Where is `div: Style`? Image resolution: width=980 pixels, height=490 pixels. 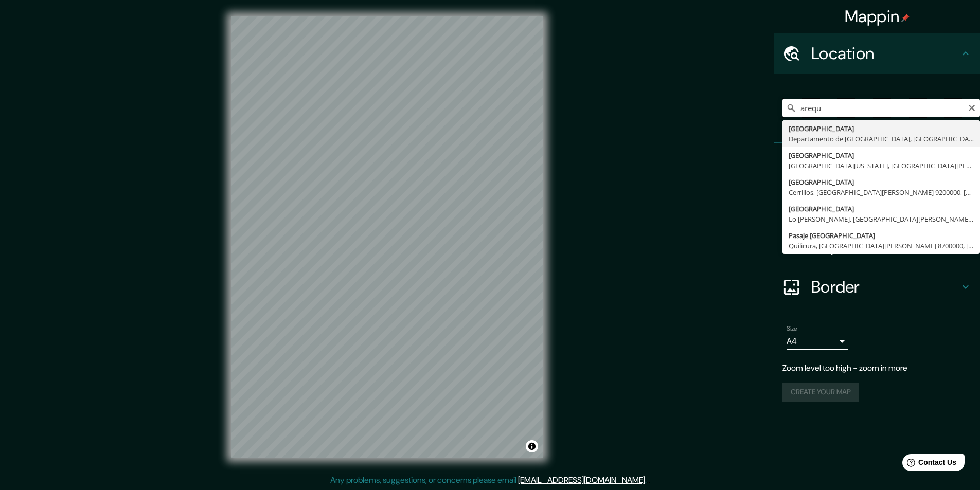 div: Style is located at coordinates (877, 205).